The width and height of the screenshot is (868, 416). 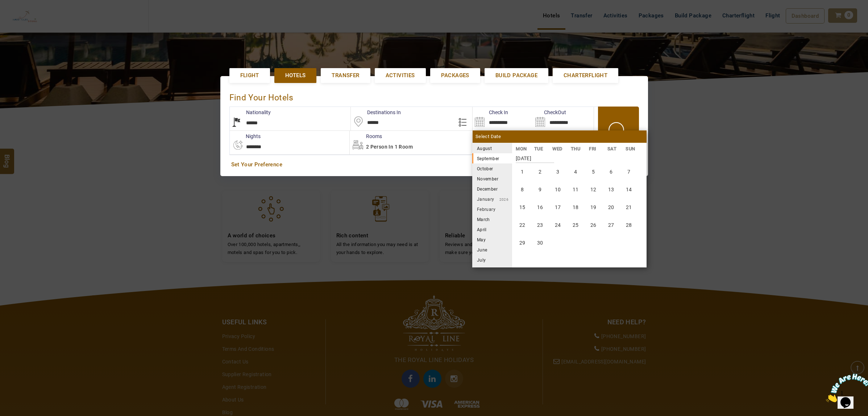 I want to click on li: March, so click(x=492, y=219).